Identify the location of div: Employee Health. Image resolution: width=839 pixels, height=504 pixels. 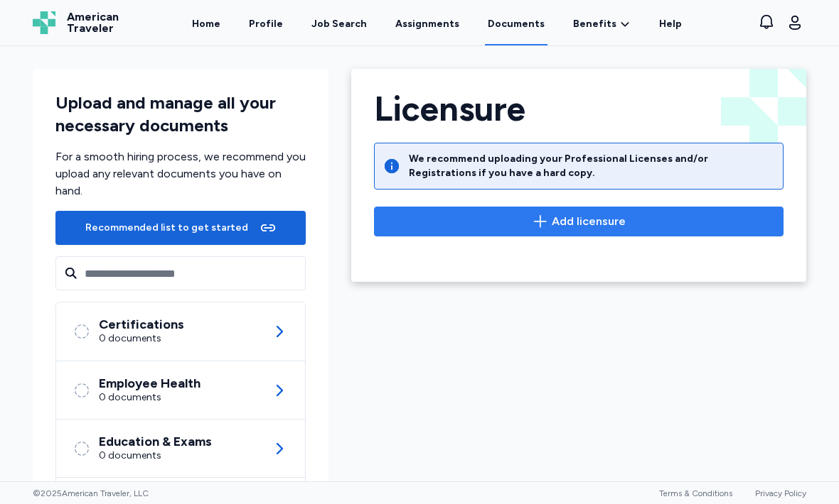
(149, 384).